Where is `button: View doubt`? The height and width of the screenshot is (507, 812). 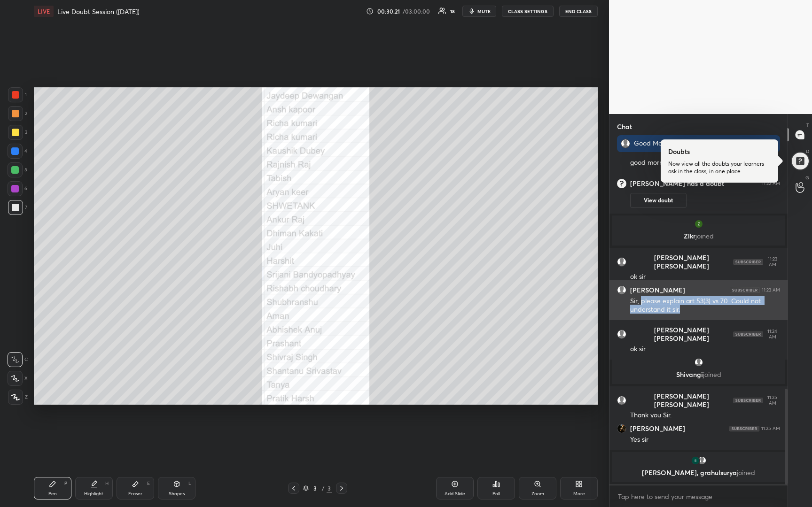
button: View doubt is located at coordinates (659, 201).